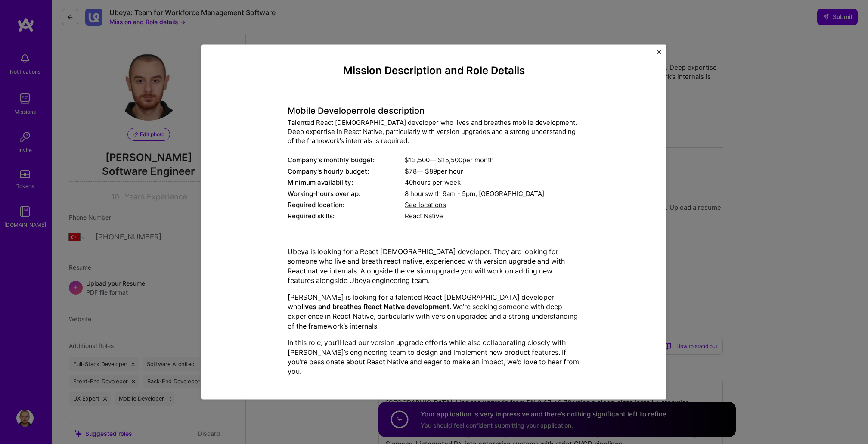 This screenshot has width=868, height=444. Describe the element at coordinates (660, 54) in the screenshot. I see `button: Close` at that location.